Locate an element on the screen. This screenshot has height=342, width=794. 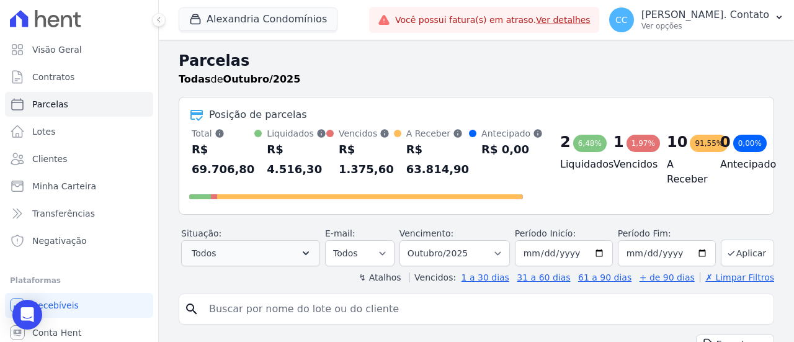
div: Open Intercom Messenger is located at coordinates (27, 314).